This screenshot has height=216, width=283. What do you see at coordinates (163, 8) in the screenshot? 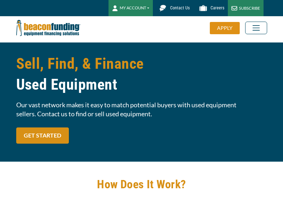
I see `img: Beacon Funding chat` at bounding box center [163, 8].